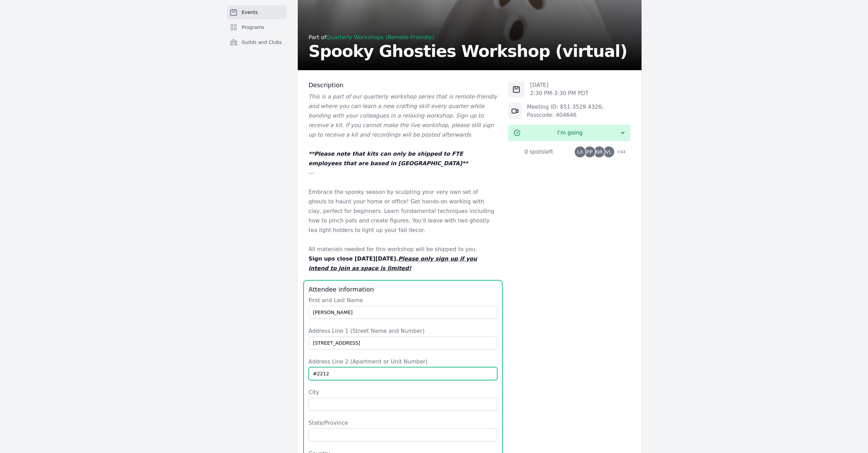 The width and height of the screenshot is (868, 453). What do you see at coordinates (580, 152) in the screenshot?
I see `span: LX` at bounding box center [580, 152].